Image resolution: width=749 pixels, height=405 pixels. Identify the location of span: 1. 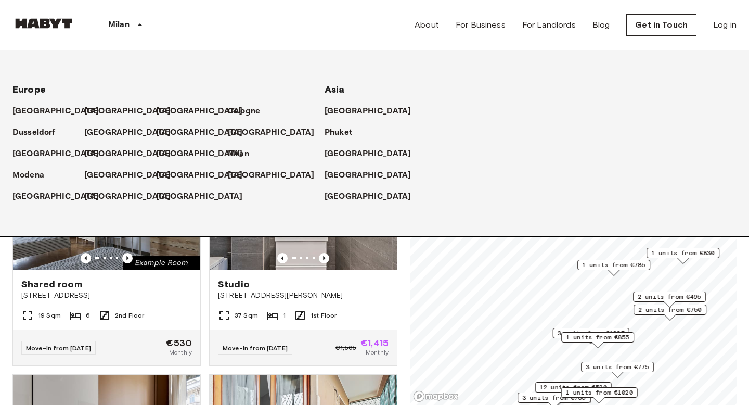
(284, 315).